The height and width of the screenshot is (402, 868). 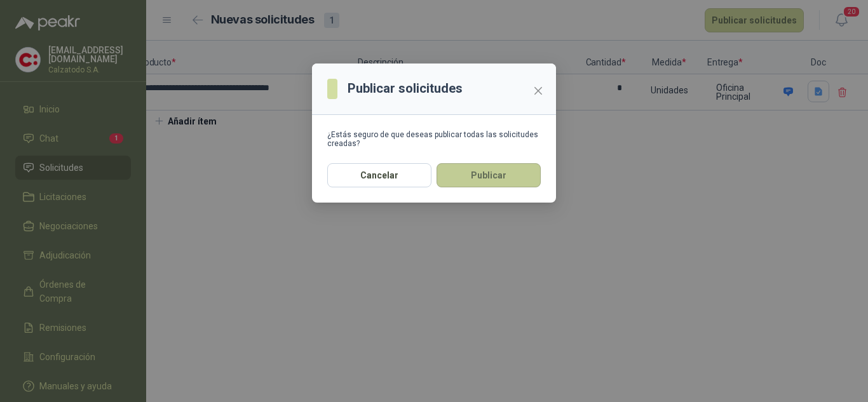 What do you see at coordinates (405, 88) in the screenshot?
I see `h3: Publicar solicitudes` at bounding box center [405, 88].